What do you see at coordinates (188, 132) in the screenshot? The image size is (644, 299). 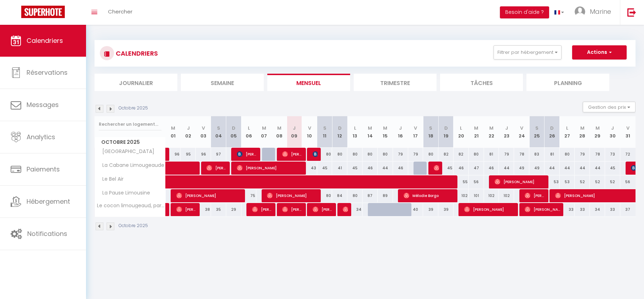 I see `th: 02` at bounding box center [188, 132].